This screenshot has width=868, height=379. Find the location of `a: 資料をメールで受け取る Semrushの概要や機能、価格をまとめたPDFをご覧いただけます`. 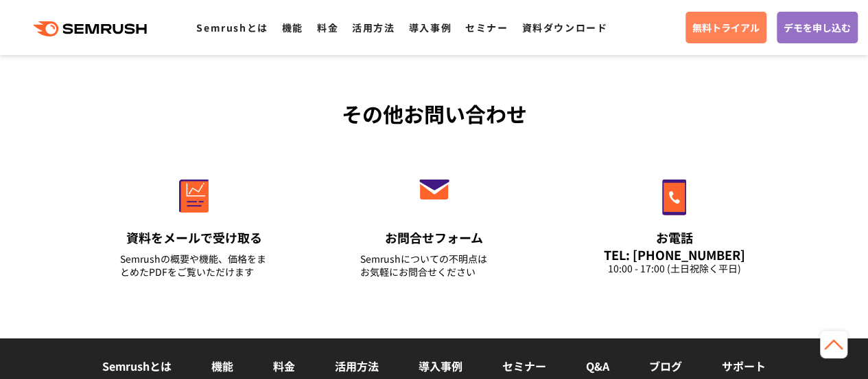

a: 資料をメールで受け取る Semrushの概要や機能、価格をまとめたPDFをご覧いただけます is located at coordinates (195, 223).